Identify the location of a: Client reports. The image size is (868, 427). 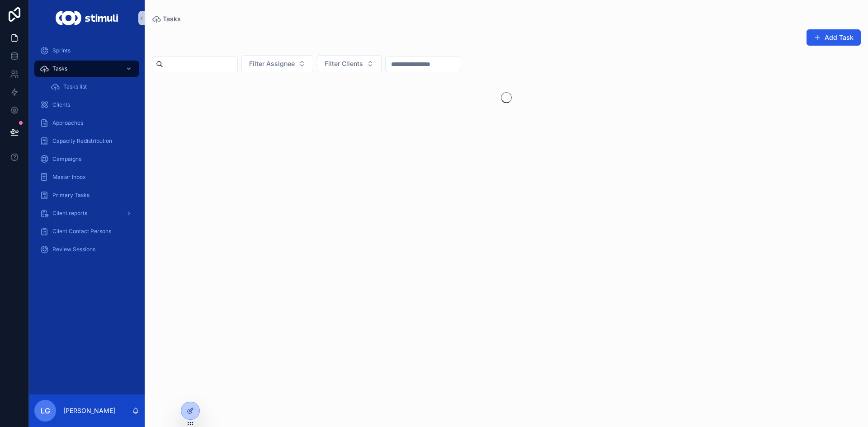
(87, 214).